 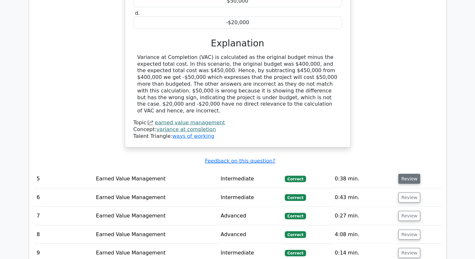 I want to click on div: Topic:, so click(x=238, y=123).